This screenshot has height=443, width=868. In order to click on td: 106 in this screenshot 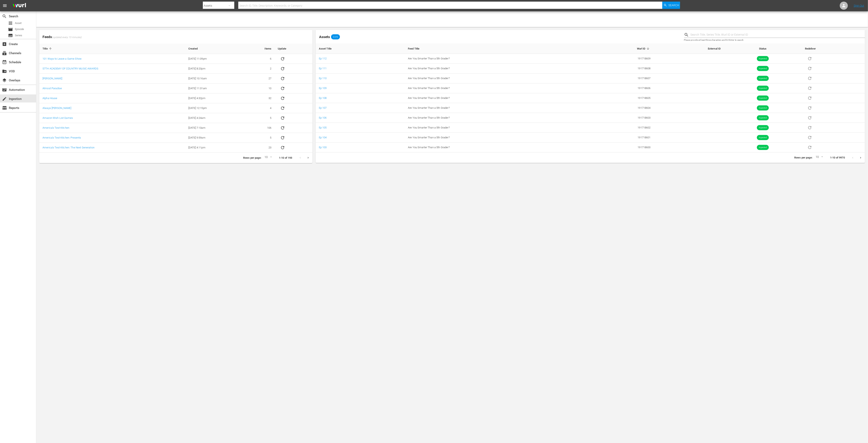, I will do `click(259, 128)`.